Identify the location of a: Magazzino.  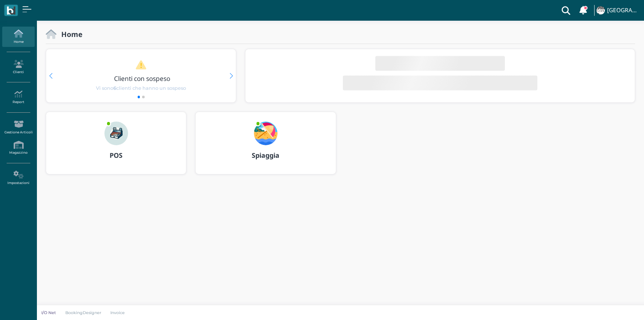
(18, 148).